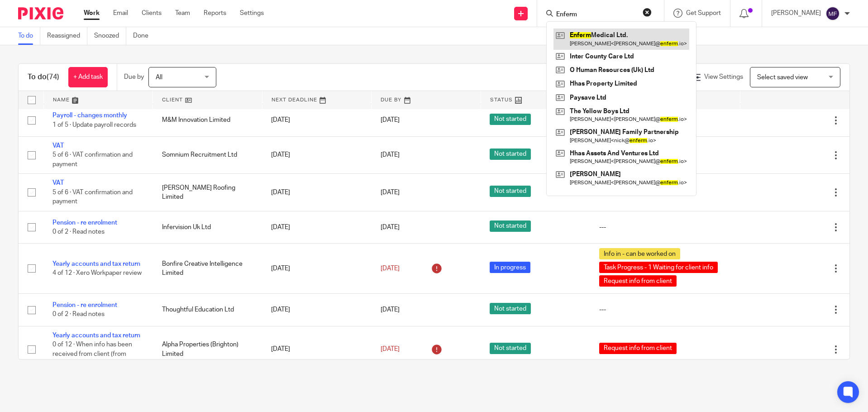 This screenshot has width=868, height=412. Describe the element at coordinates (91, 13) in the screenshot. I see `a: Work` at that location.